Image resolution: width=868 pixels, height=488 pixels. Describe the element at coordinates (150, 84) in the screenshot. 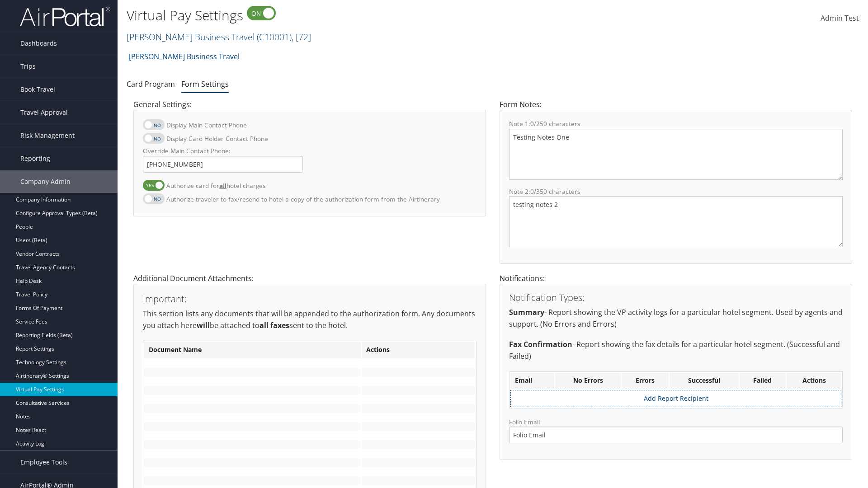

I see `a: Card Program` at that location.